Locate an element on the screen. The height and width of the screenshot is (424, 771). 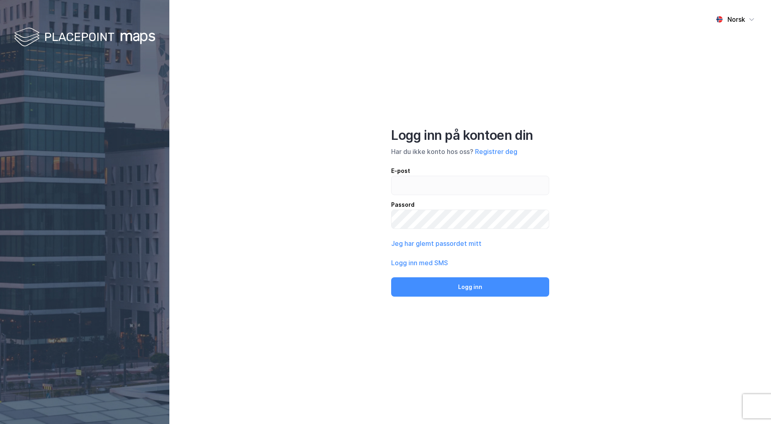
img: logo-white.f07954bde2210d2a523dddb988cd2aa7.svg is located at coordinates (85, 37).